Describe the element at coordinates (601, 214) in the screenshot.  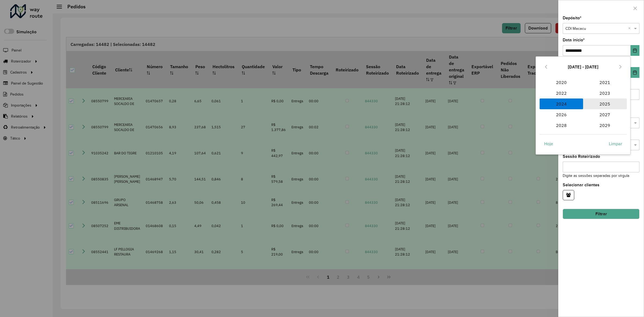
I see `button: Filtrar` at that location.